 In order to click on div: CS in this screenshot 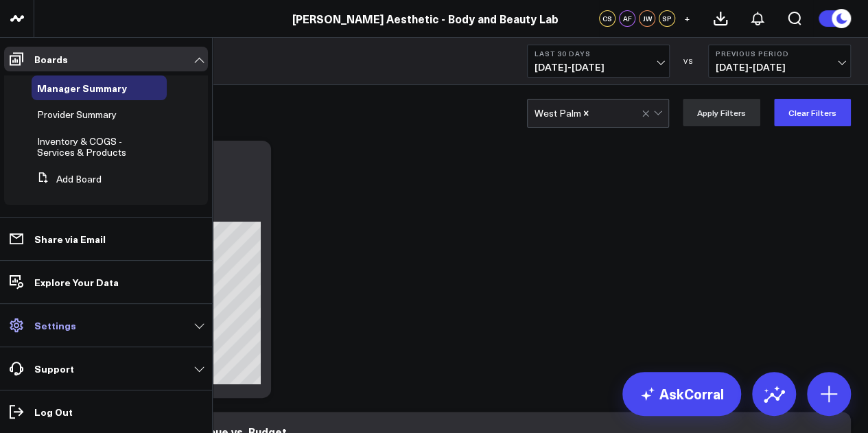, I will do `click(608, 19)`.